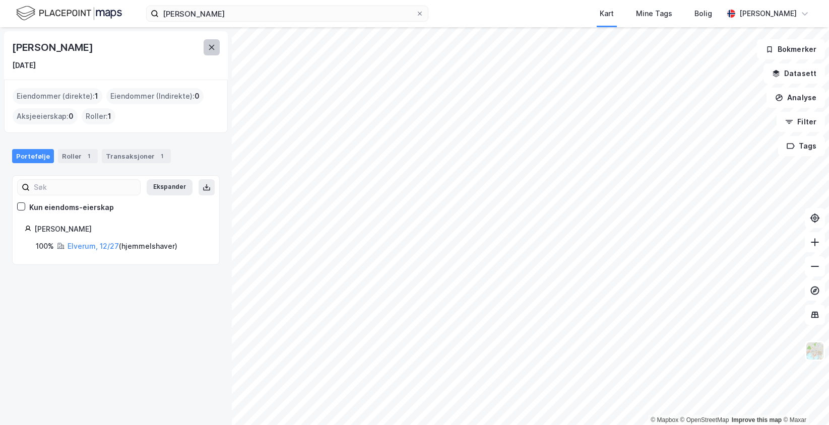 This screenshot has width=829, height=425. What do you see at coordinates (72, 208) in the screenshot?
I see `div: Kun eiendoms-eierskap` at bounding box center [72, 208].